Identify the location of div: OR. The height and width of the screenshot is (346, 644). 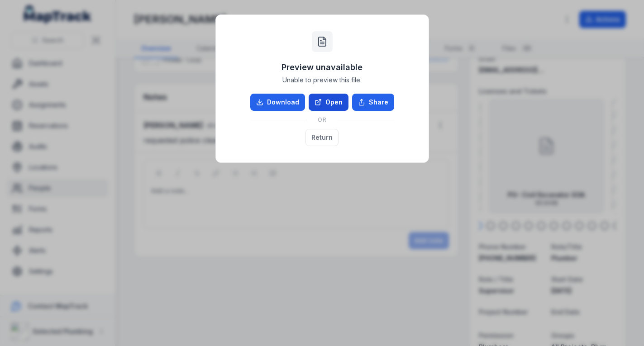
(322, 120).